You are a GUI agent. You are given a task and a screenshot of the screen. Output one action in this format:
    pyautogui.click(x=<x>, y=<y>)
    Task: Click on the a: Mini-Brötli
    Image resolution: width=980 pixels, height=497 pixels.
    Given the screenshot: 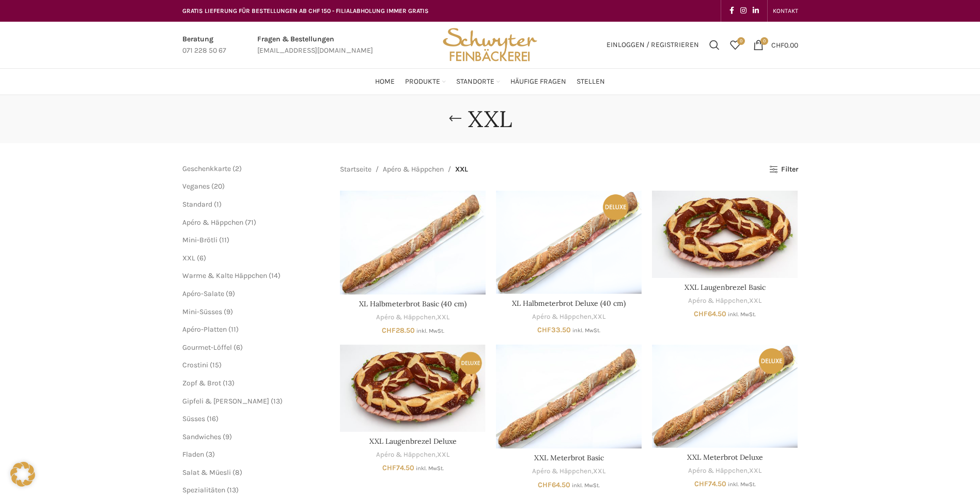 What is the action you would take?
    pyautogui.click(x=200, y=240)
    